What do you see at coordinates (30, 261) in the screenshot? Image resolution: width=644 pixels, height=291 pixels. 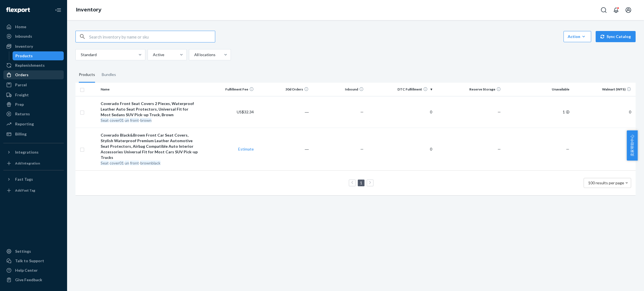 I see `div: Talk to Support` at bounding box center [30, 261].